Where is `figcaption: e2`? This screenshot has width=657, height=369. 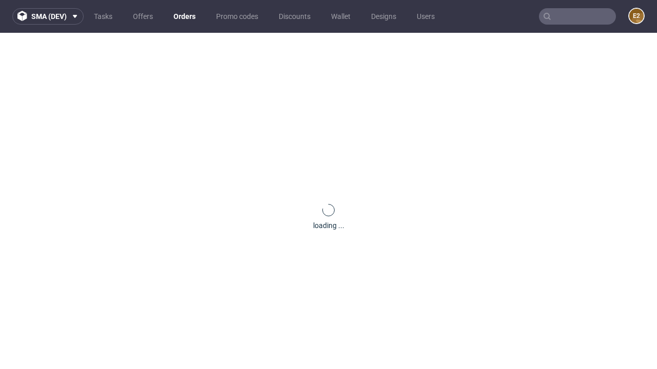 figcaption: e2 is located at coordinates (636, 16).